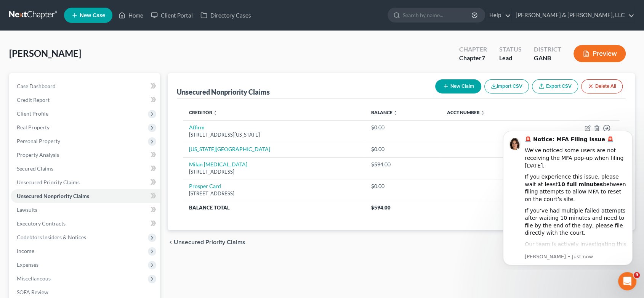 The image size is (644, 298). What do you see at coordinates (381, 207) in the screenshot?
I see `span: $594.00` at bounding box center [381, 207].